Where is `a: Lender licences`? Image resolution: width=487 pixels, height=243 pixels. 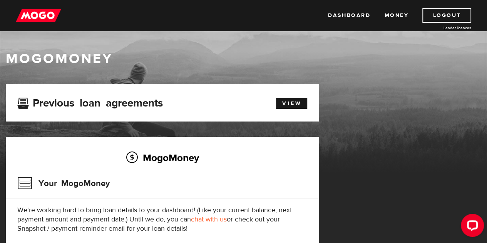
a: Lender licences is located at coordinates (443, 28).